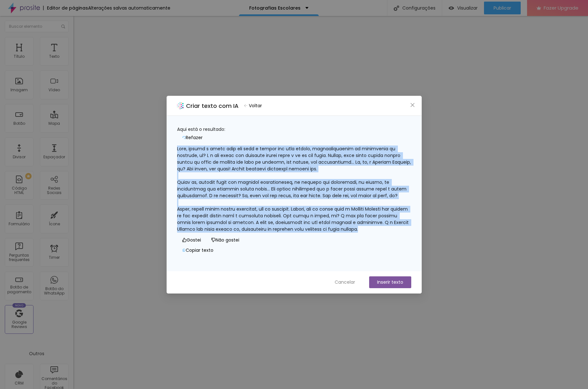  I want to click on button: Gostei, so click(192, 241).